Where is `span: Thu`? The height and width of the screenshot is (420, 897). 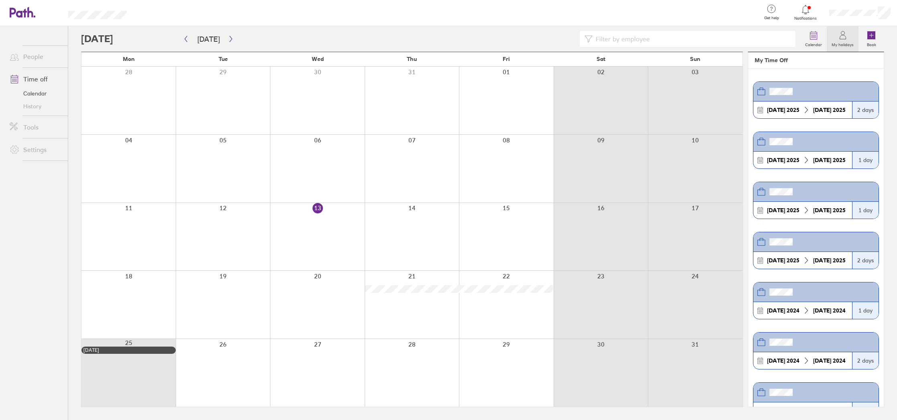 span: Thu is located at coordinates (411, 59).